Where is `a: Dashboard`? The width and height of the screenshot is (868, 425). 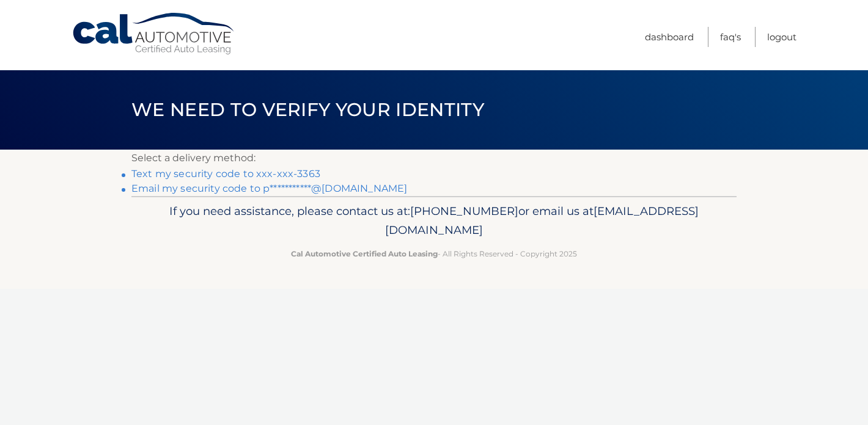 a: Dashboard is located at coordinates (669, 37).